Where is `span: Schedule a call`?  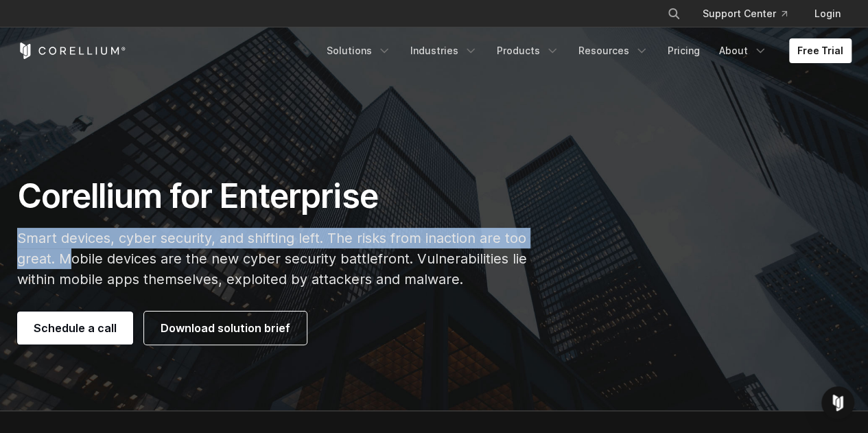
span: Schedule a call is located at coordinates (75, 328).